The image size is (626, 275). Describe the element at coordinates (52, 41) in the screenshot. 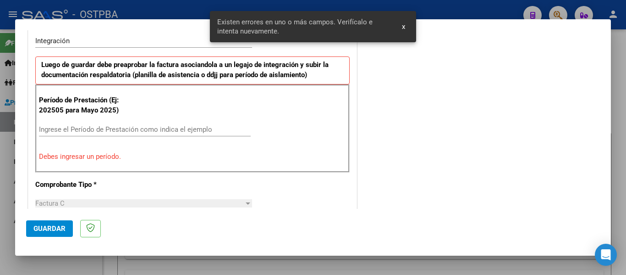

I see `span: Integración` at that location.